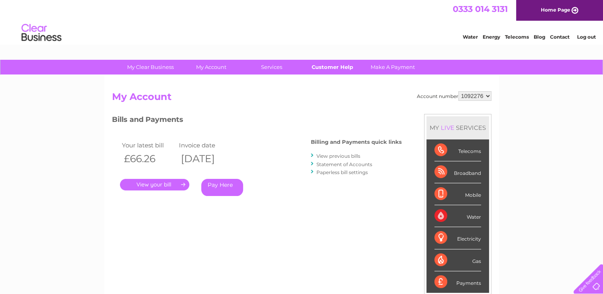 The width and height of the screenshot is (603, 294). What do you see at coordinates (205, 145) in the screenshot?
I see `td: Invoice date` at bounding box center [205, 145].